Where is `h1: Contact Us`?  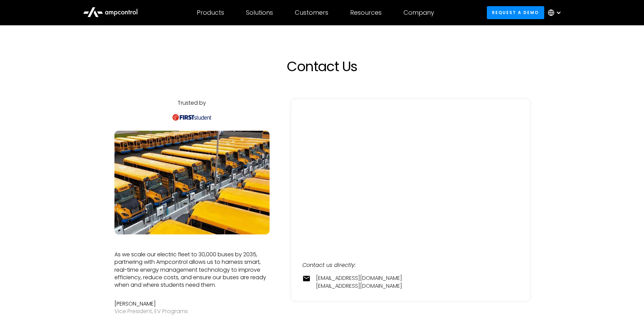 h1: Contact Us is located at coordinates (322, 66).